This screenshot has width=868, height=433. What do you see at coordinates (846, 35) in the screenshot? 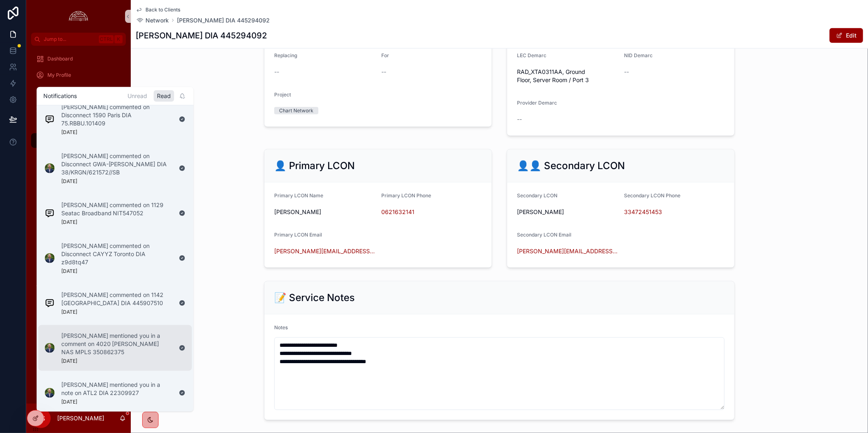
I see `button: Edit` at bounding box center [846, 35].